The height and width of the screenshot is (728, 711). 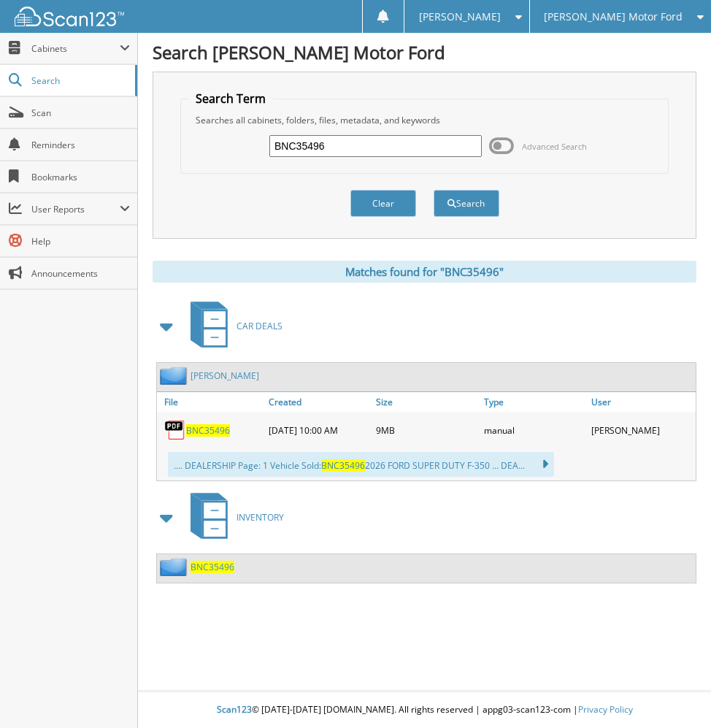 What do you see at coordinates (319, 402) in the screenshot?
I see `a: Created` at bounding box center [319, 402].